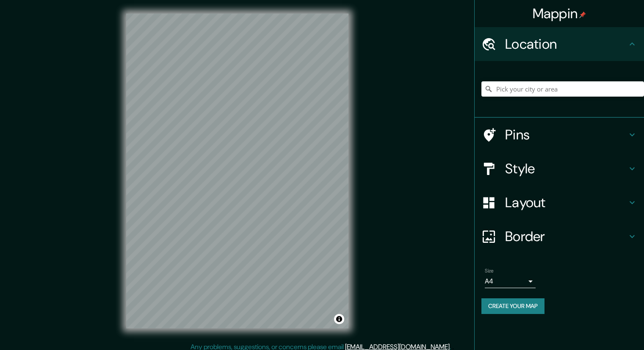 The image size is (644, 350). Describe the element at coordinates (566, 202) in the screenshot. I see `h4: Layout` at that location.